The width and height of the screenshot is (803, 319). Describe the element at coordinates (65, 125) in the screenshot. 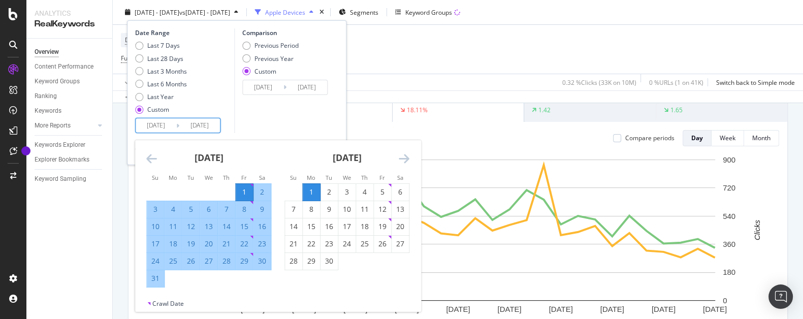

I see `a: More Reports` at that location.